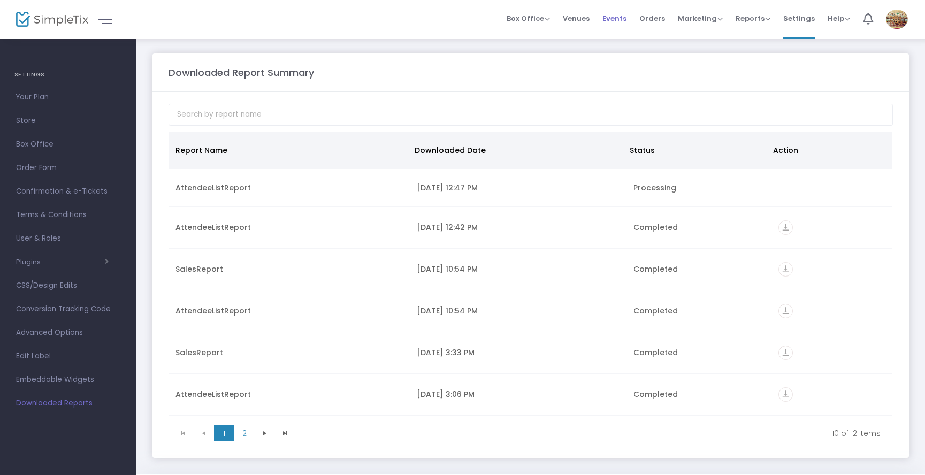 The image size is (925, 475). Describe the element at coordinates (68, 333) in the screenshot. I see `span: Advanced Options` at that location.